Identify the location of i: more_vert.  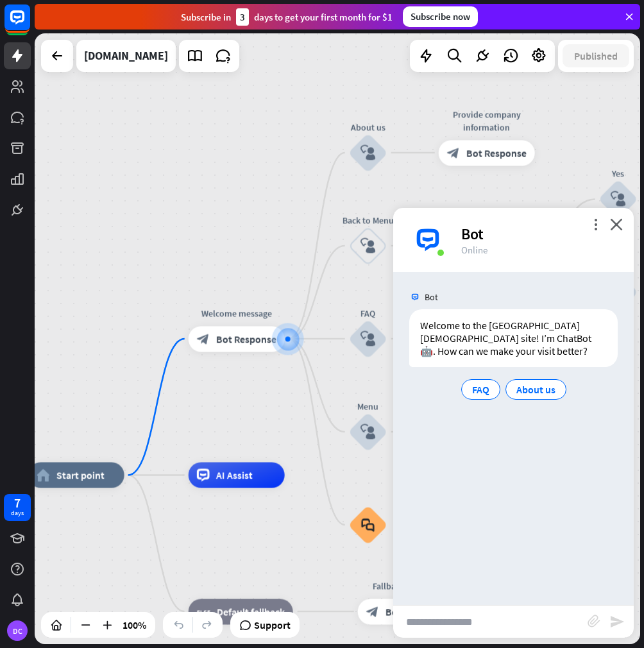
(595, 224).